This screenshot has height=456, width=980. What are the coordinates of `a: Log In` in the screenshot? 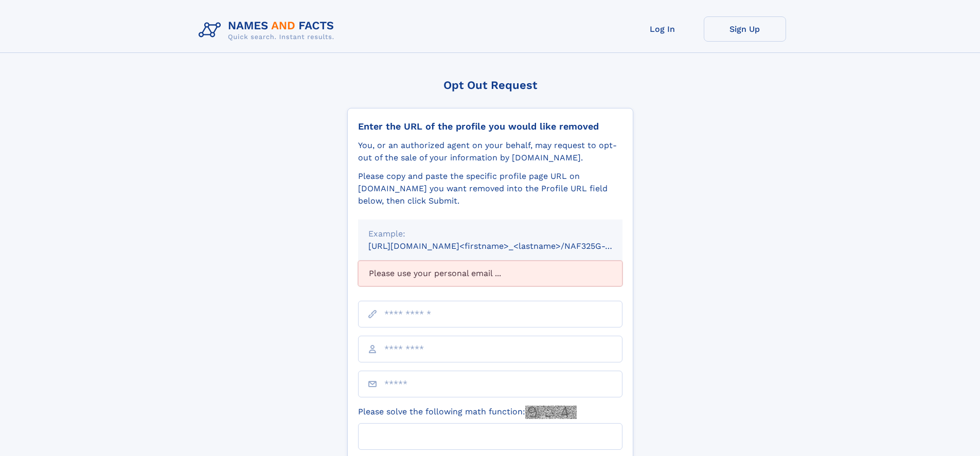 It's located at (662, 29).